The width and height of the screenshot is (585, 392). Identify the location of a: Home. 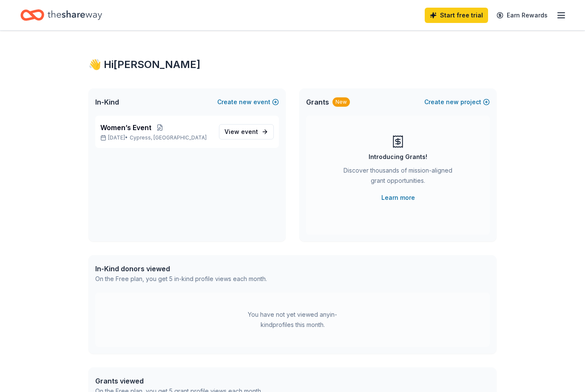
(61, 15).